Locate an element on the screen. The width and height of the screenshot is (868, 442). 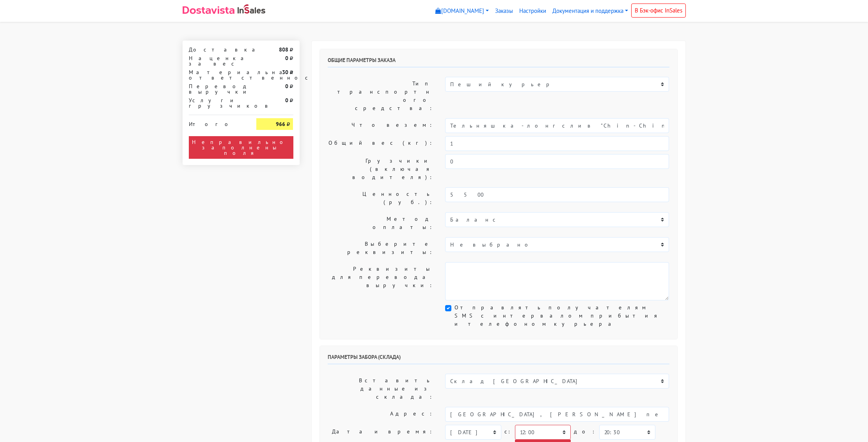
div: Итого is located at coordinates (217, 123).